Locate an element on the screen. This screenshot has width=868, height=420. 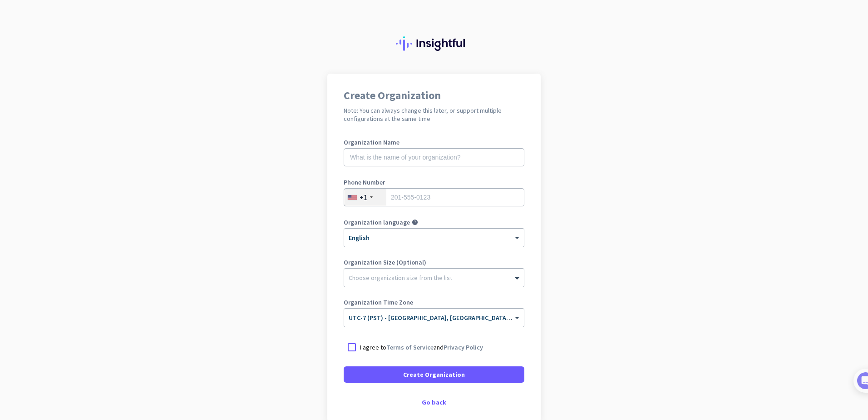
span: Create Organization is located at coordinates (434, 375).